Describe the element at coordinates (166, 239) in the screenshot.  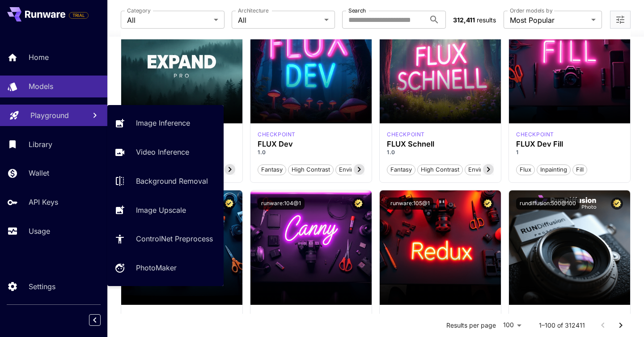
I see `a: ControlNet Preprocess` at that location.